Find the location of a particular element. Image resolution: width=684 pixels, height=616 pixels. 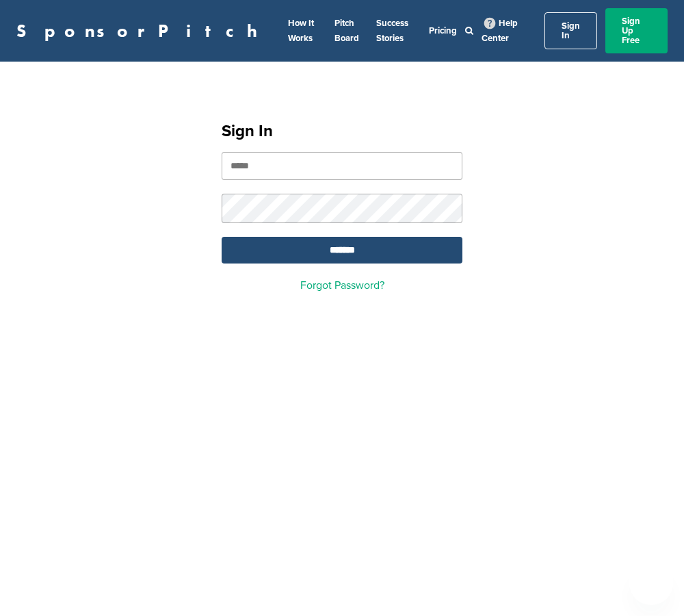

a: Success Stories is located at coordinates (392, 30).